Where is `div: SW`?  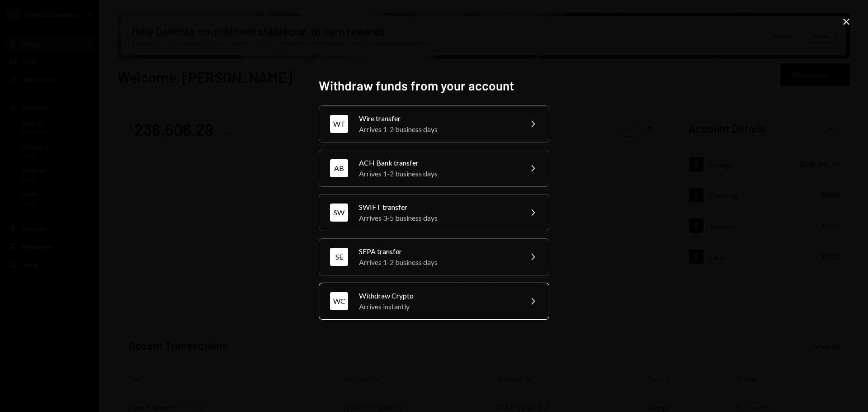 div: SW is located at coordinates (339, 213).